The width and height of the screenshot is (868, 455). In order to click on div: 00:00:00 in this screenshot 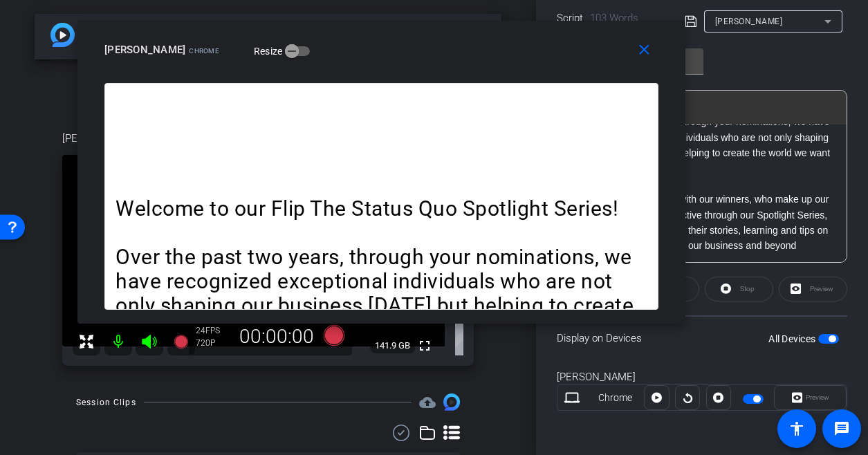, I will do `click(276, 337)`.